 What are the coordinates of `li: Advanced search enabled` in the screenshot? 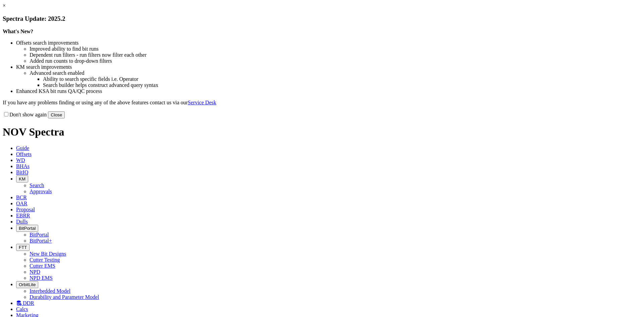 It's located at (336, 73).